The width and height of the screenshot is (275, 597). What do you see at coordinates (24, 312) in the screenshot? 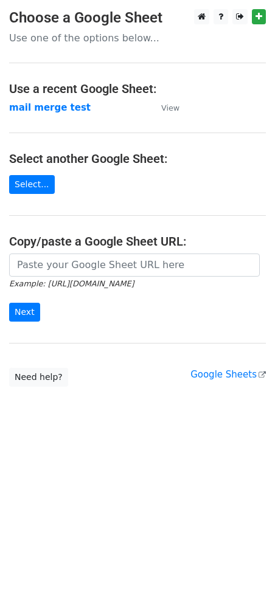
I see `input: Next` at bounding box center [24, 312].